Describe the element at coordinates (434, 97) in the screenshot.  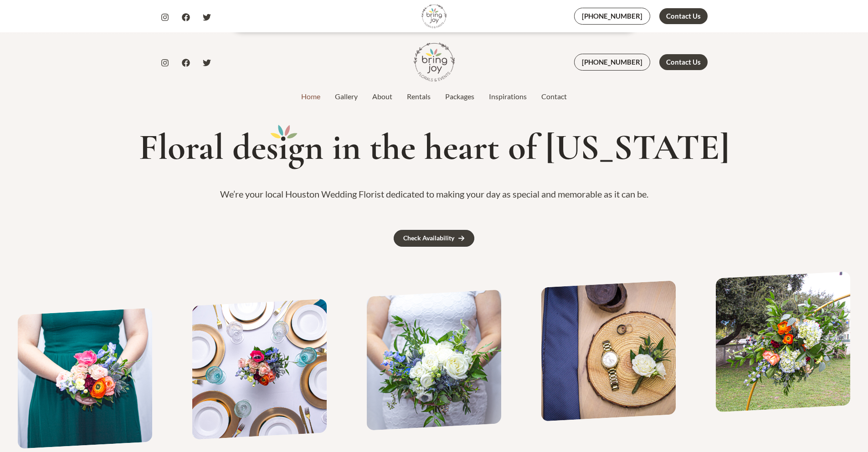
I see `nav: Site Navigation` at that location.